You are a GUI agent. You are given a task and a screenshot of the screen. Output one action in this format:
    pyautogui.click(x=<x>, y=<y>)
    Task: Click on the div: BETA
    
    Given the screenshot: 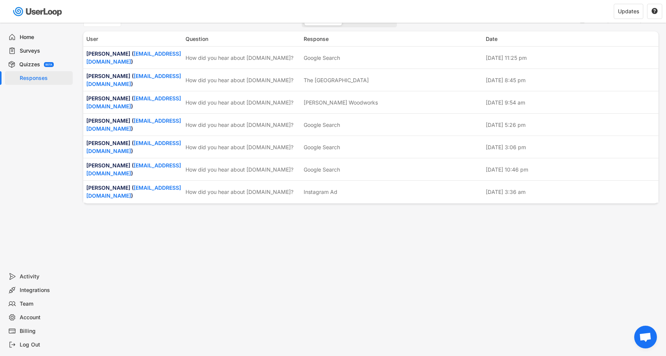 What is the action you would take?
    pyautogui.click(x=49, y=64)
    